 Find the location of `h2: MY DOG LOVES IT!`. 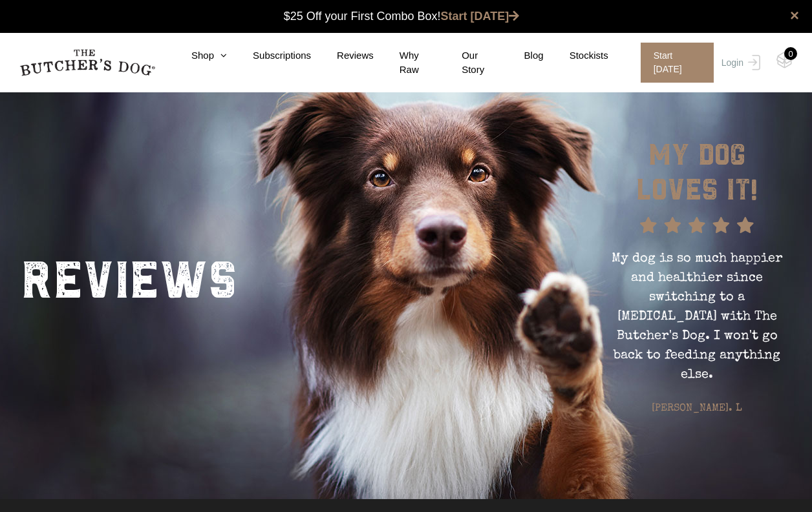

h2: MY DOG LOVES IT! is located at coordinates (696, 172).